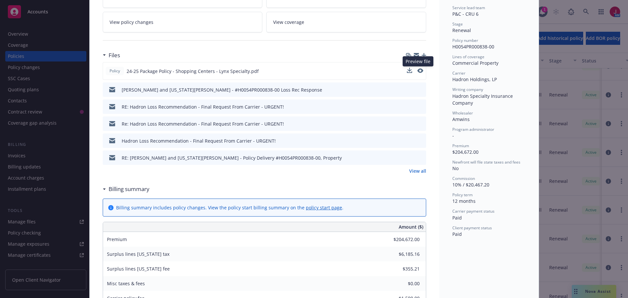  Describe the element at coordinates (411, 227) in the screenshot. I see `span: Amount ($)` at that location.